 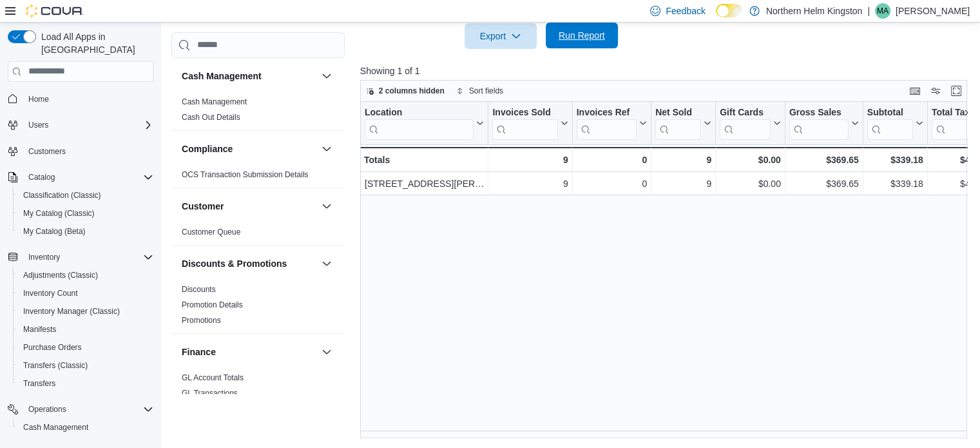 What do you see at coordinates (85, 195) in the screenshot?
I see `button: Classification (Classic)` at bounding box center [85, 195].